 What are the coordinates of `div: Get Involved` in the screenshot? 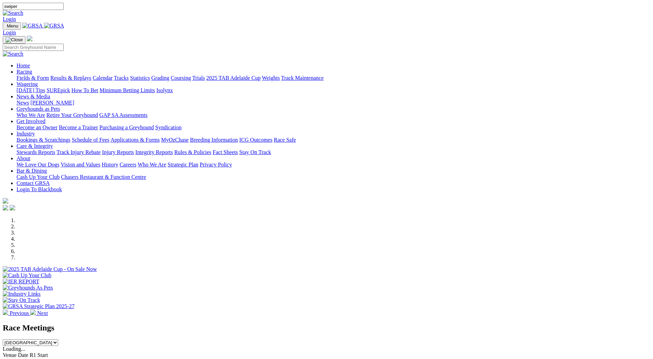 It's located at (333, 128).